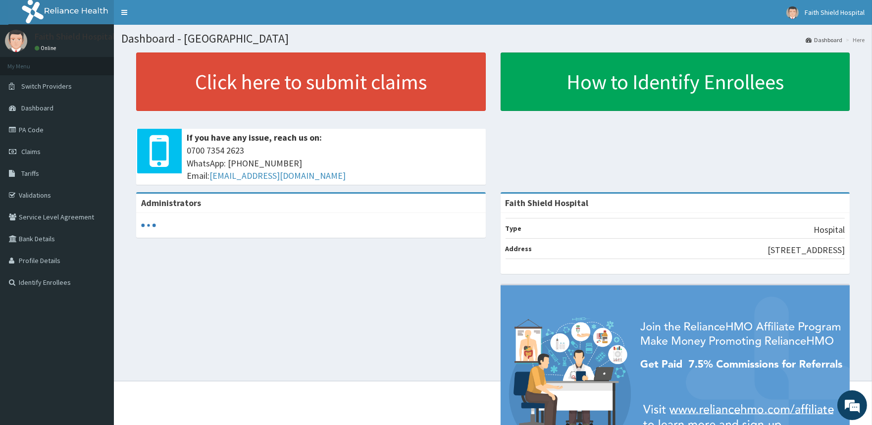 This screenshot has height=425, width=872. I want to click on a: Click here to submit claims, so click(311, 82).